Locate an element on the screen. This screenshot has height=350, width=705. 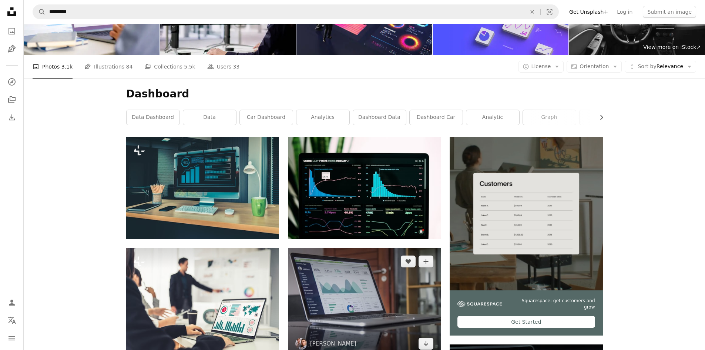
button: Like is located at coordinates (408, 261).